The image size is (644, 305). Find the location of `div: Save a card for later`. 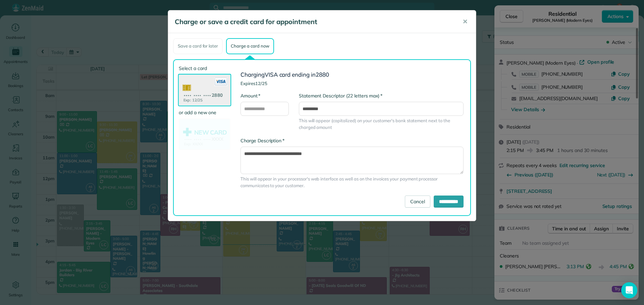

div: Save a card for later is located at coordinates (198, 46).